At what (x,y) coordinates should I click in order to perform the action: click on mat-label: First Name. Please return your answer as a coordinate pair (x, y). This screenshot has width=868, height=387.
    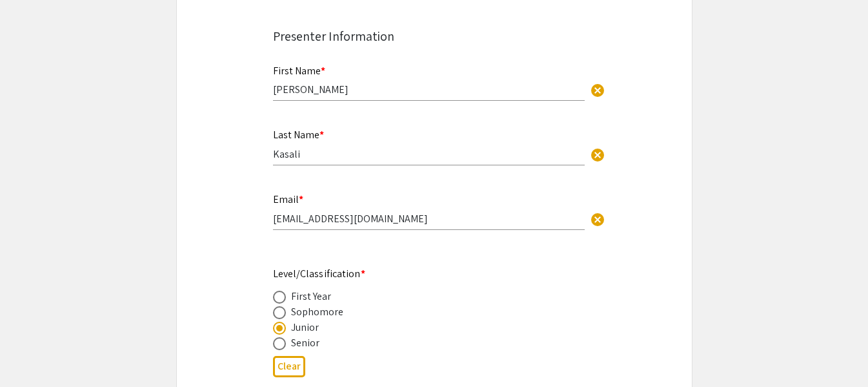
    Looking at the image, I should click on (299, 70).